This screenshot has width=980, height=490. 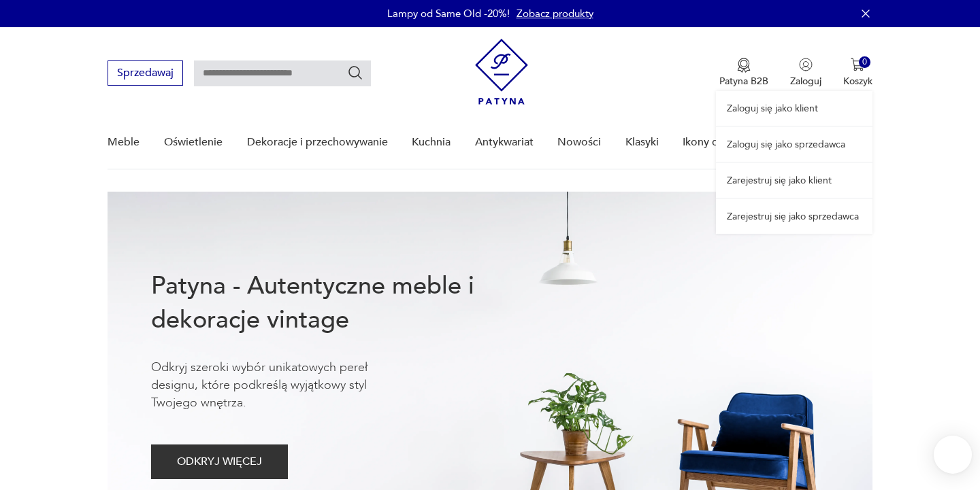 What do you see at coordinates (794, 144) in the screenshot?
I see `a: Zaloguj się jako sprzedawca` at bounding box center [794, 144].